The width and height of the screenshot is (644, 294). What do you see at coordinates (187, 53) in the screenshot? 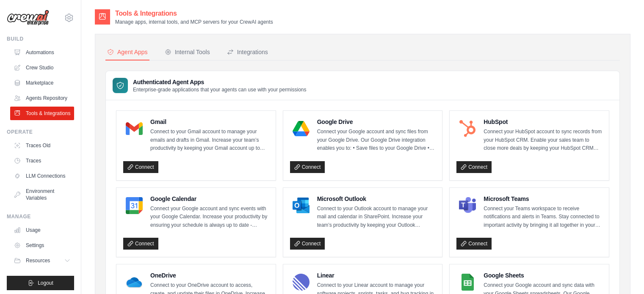
I see `button: Internal Tools` at bounding box center [187, 53].